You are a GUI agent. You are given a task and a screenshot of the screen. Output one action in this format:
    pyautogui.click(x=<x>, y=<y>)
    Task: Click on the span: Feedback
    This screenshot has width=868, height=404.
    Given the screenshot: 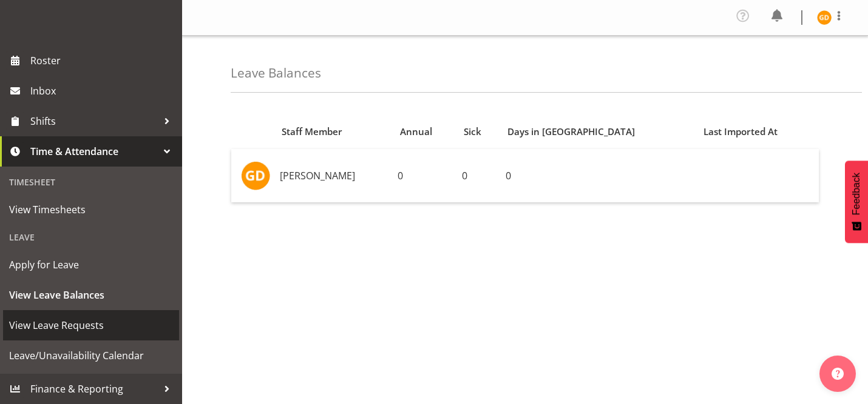 What is the action you would take?
    pyautogui.click(x=856, y=194)
    